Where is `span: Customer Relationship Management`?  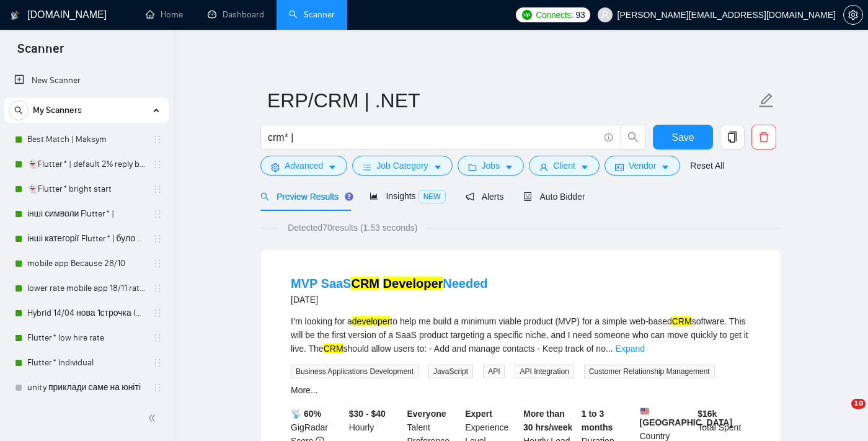
span: Customer Relationship Management is located at coordinates (649, 371).